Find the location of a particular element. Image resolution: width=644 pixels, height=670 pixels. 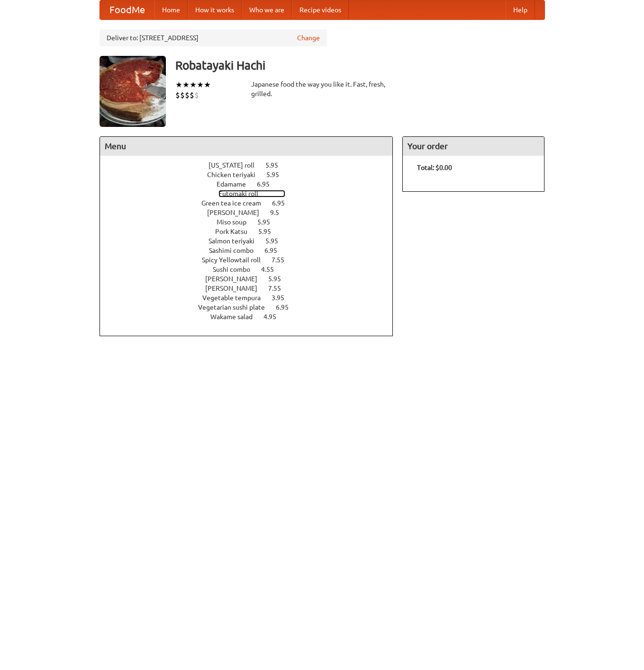

span: Miso soup is located at coordinates (236, 222).